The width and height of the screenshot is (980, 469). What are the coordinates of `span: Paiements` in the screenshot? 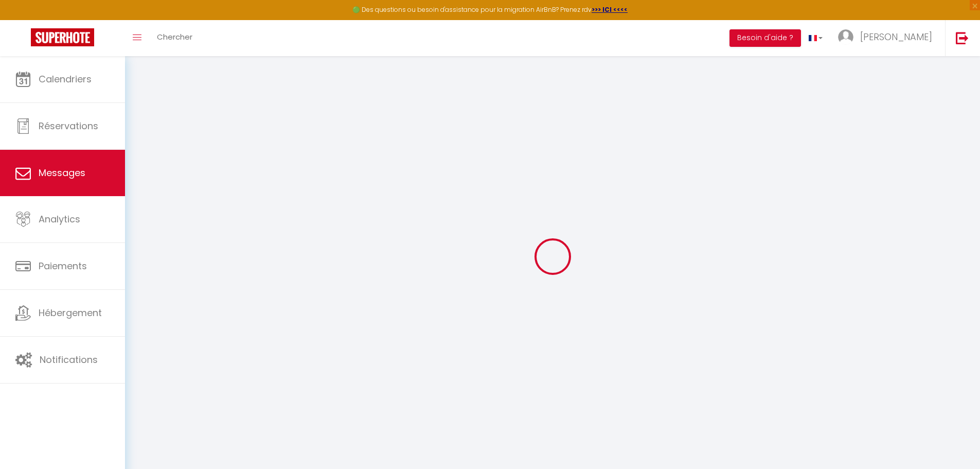 It's located at (63, 266).